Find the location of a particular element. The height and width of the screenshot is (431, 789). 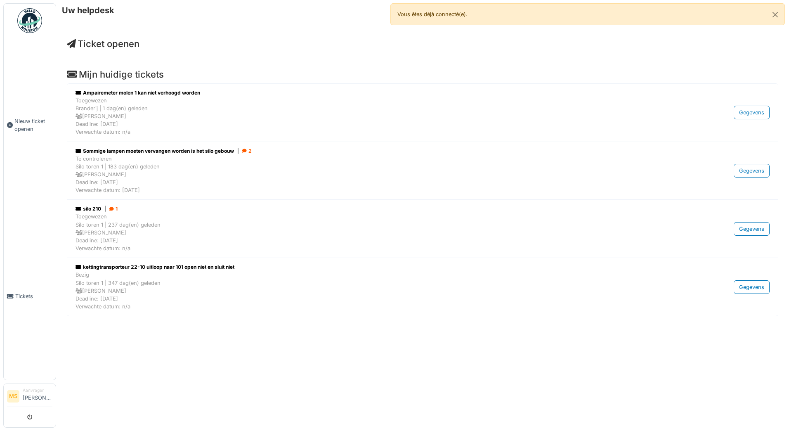

div: silo 210 is located at coordinates (368, 209).